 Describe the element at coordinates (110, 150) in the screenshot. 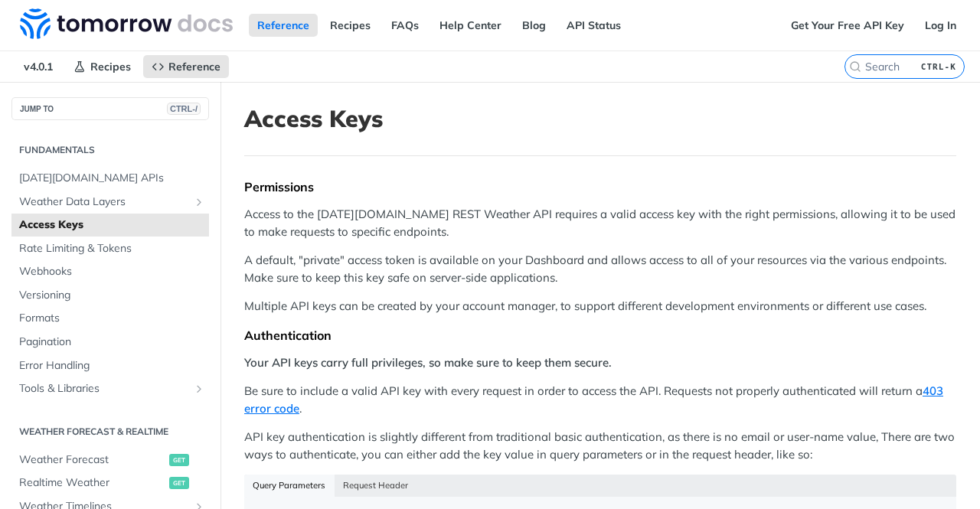

I see `h2: Fundamentals` at that location.